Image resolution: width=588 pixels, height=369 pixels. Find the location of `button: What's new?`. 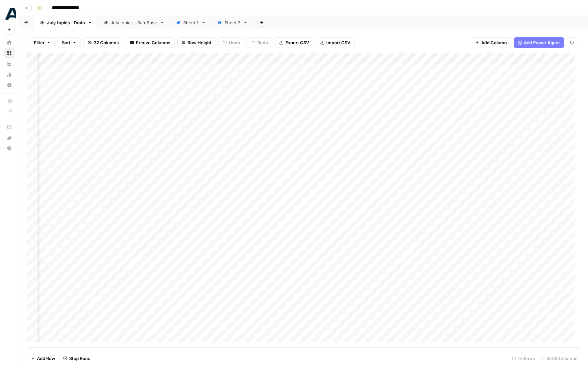

button: What's new? is located at coordinates (10, 138).